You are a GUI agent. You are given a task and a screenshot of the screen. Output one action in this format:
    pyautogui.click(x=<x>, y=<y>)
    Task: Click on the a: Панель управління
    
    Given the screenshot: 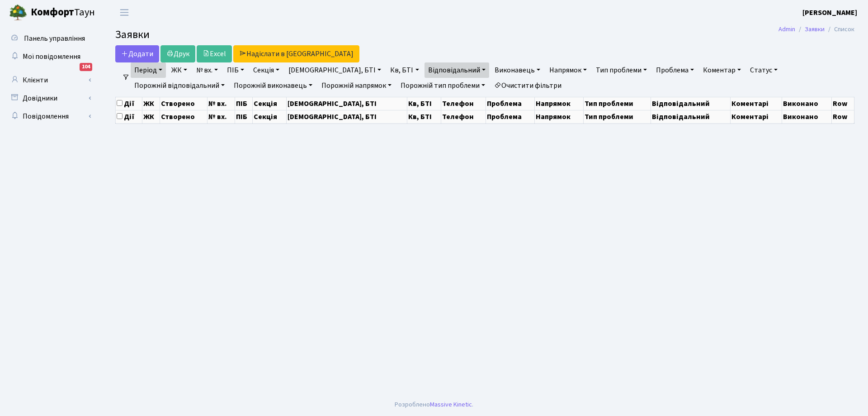 What is the action you would take?
    pyautogui.click(x=50, y=39)
    